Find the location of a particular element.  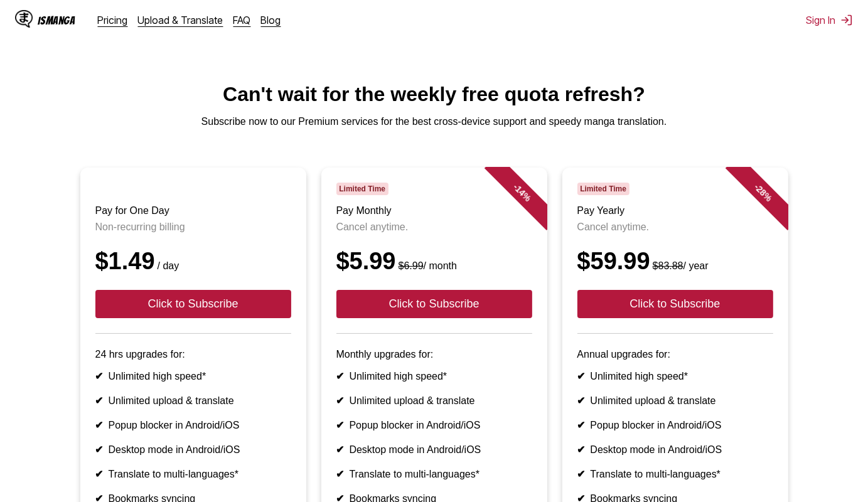

small: / day is located at coordinates (167, 265).